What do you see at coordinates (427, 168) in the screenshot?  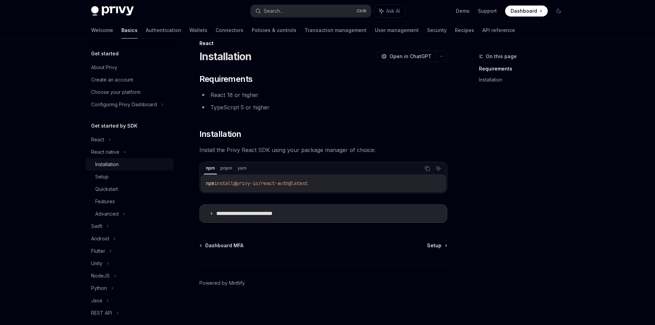 I see `button: Copy the contents from the code block` at bounding box center [427, 168].